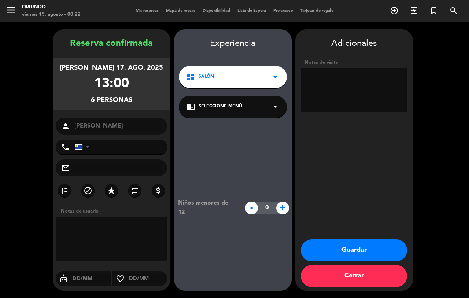  What do you see at coordinates (111, 190) in the screenshot?
I see `i: star` at bounding box center [111, 190].